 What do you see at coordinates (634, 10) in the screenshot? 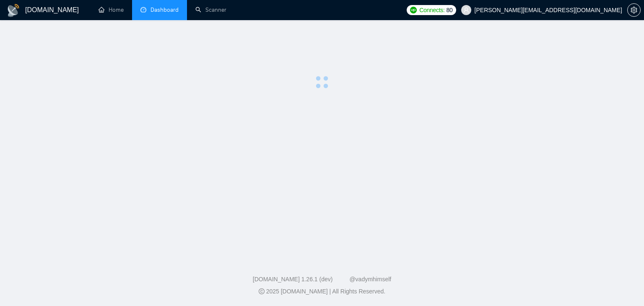
I see `span: setting` at bounding box center [634, 10].